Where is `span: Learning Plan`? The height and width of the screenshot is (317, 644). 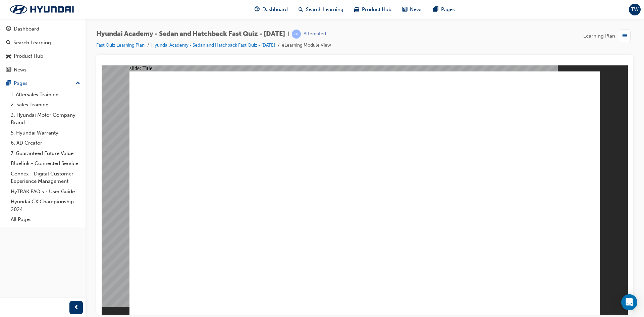
span: Learning Plan is located at coordinates (599, 36).